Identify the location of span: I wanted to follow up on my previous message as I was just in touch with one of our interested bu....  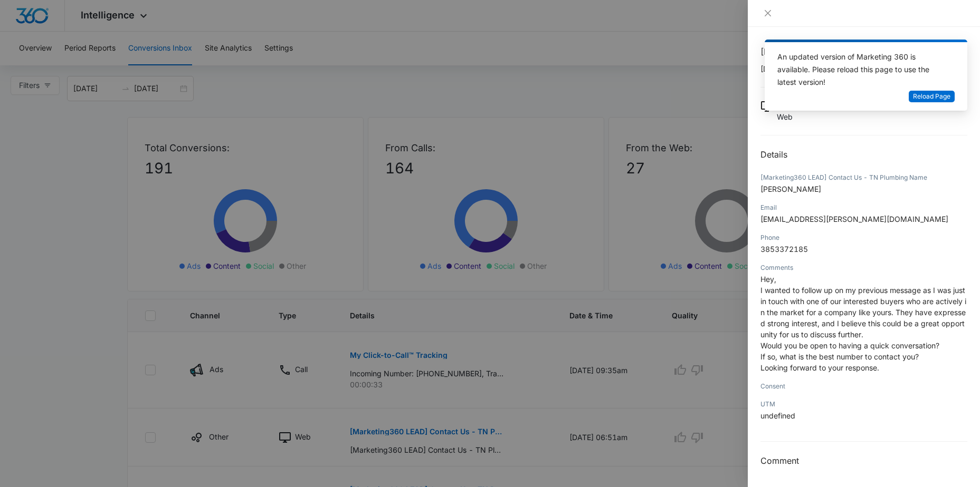
(863, 312).